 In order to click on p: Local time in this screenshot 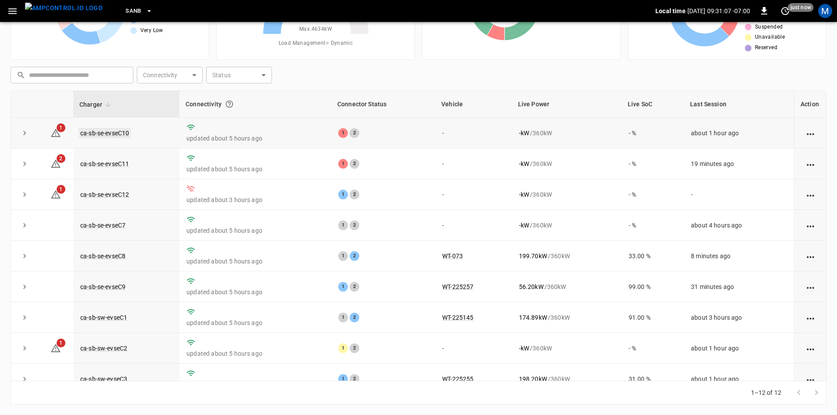, I will do `click(670, 11)`.